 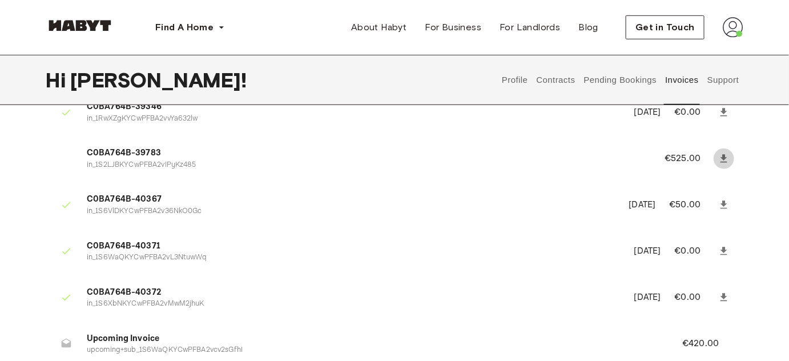 I want to click on p: €525.00, so click(x=691, y=159).